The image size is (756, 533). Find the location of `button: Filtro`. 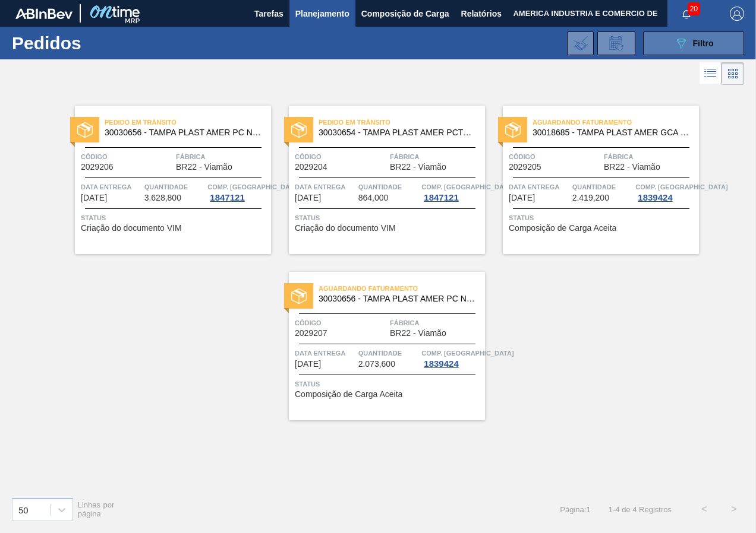

button: Filtro is located at coordinates (693, 44).